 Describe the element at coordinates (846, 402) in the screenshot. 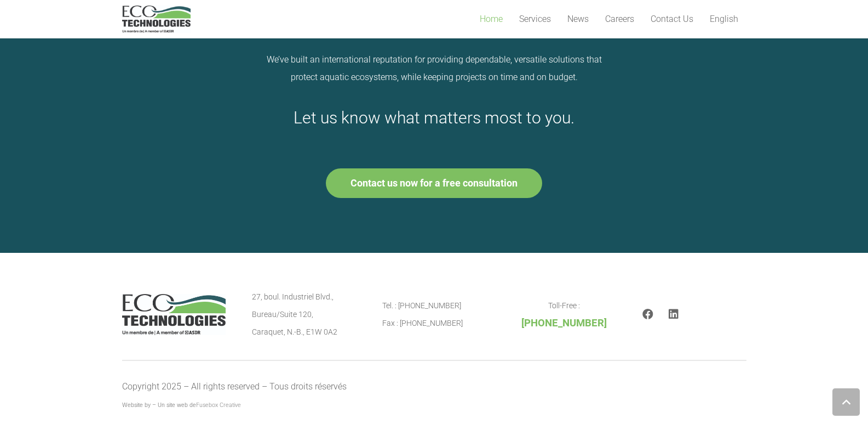

I see `a: Back to top` at that location.